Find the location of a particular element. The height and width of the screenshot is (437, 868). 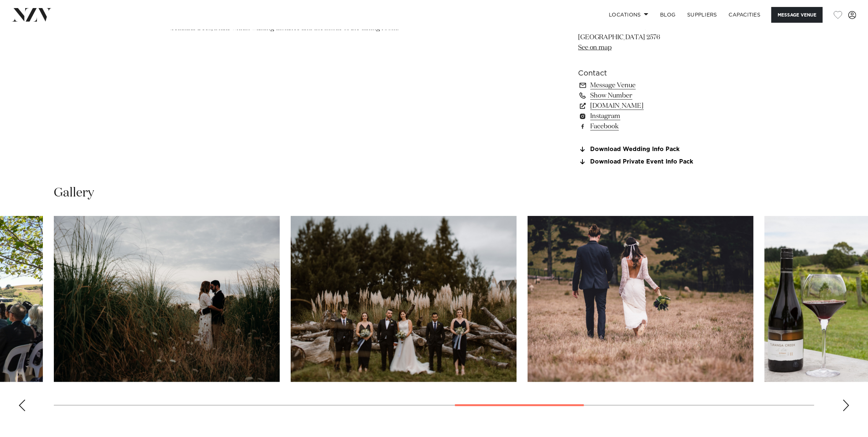

a: Capacities is located at coordinates (744, 15).